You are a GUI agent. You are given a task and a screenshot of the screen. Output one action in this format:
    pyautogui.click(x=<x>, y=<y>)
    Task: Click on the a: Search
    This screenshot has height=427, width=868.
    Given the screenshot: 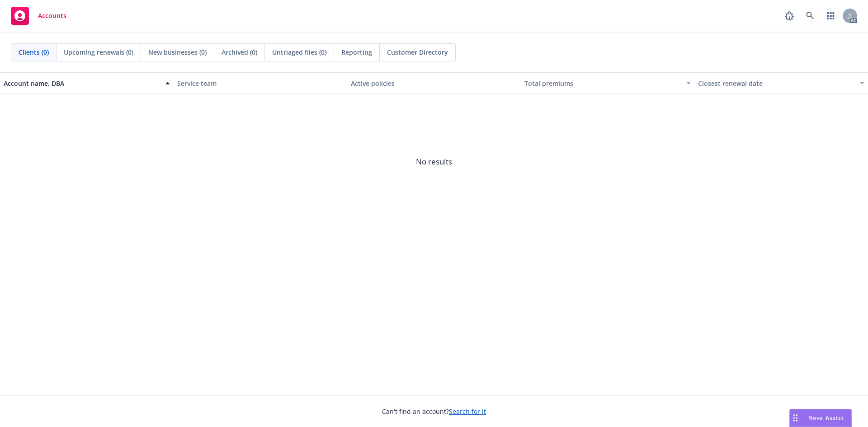 What is the action you would take?
    pyautogui.click(x=810, y=16)
    